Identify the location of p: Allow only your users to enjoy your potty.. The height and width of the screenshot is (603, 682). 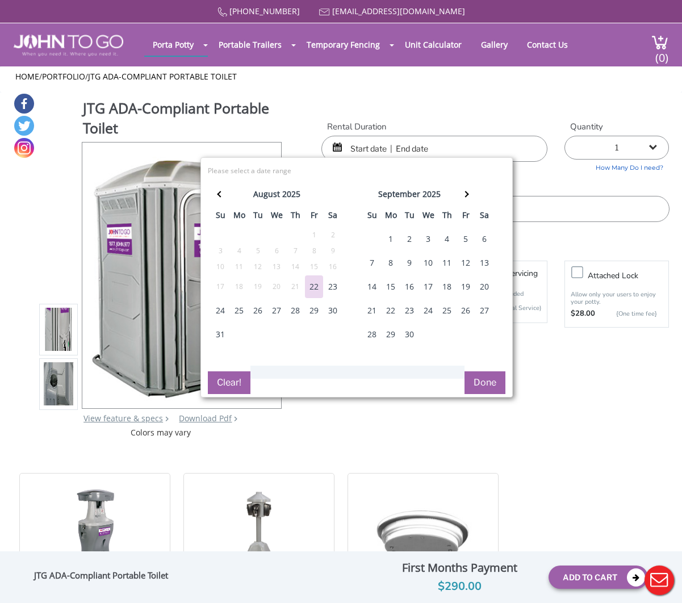
(617, 298).